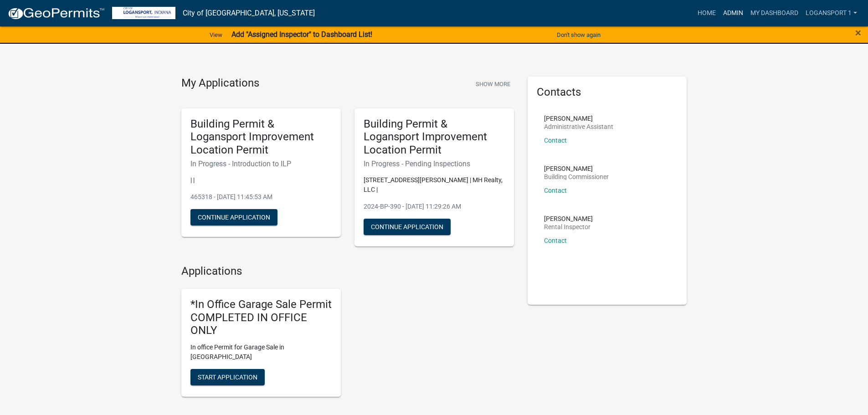  What do you see at coordinates (579, 35) in the screenshot?
I see `button: Don't show again` at bounding box center [579, 35].